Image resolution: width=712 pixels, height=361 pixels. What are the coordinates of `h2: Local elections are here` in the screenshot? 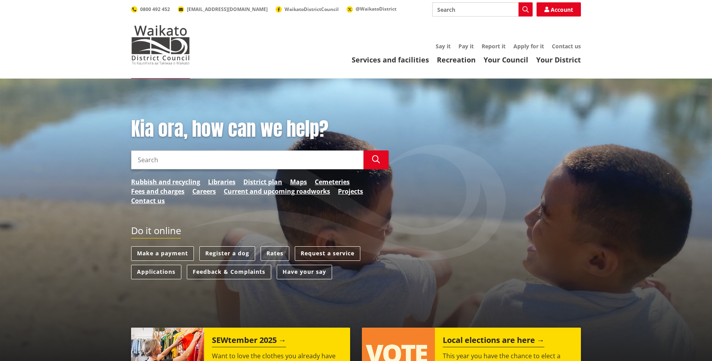 It's located at (493, 341).